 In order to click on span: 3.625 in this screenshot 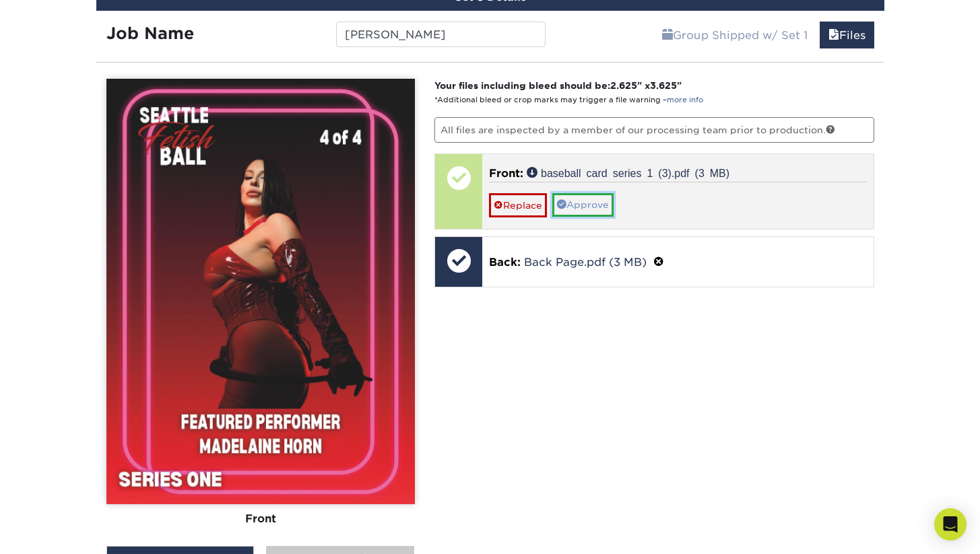, I will do `click(663, 86)`.